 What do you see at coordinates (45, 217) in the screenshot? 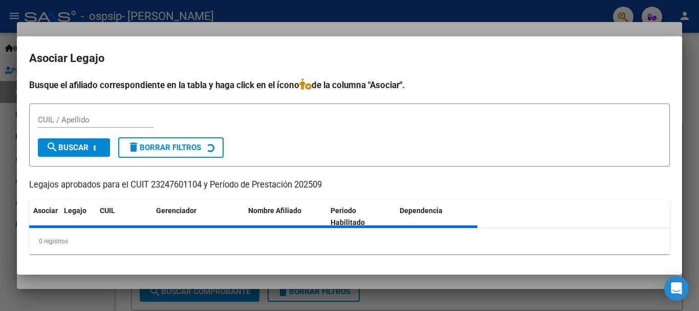
I see `datatable-header-cell: Asociar` at bounding box center [45, 217].